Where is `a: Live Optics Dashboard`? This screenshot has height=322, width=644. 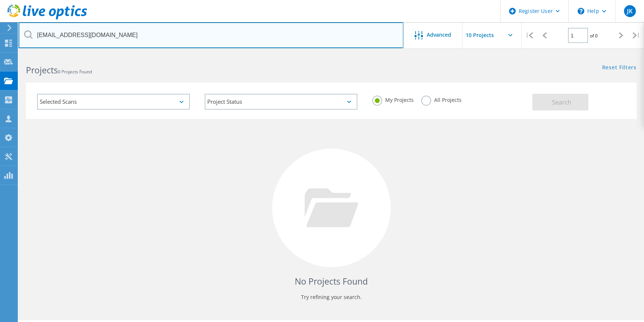 a: Live Optics Dashboard is located at coordinates (47, 18).